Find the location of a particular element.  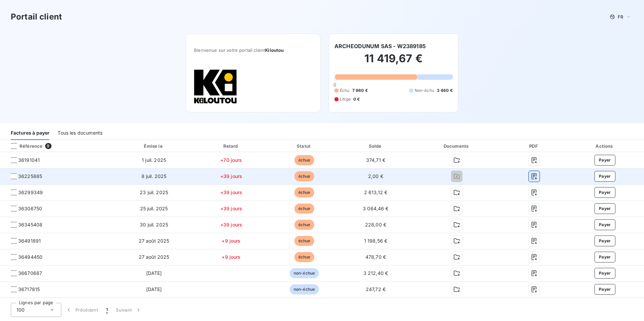

span: 36299349 is located at coordinates (31, 192).